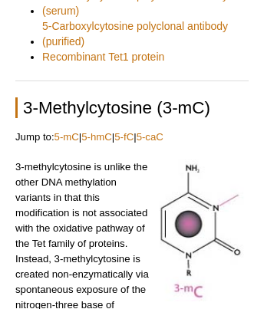 The width and height of the screenshot is (264, 309). I want to click on a: 5-hmC, so click(97, 136).